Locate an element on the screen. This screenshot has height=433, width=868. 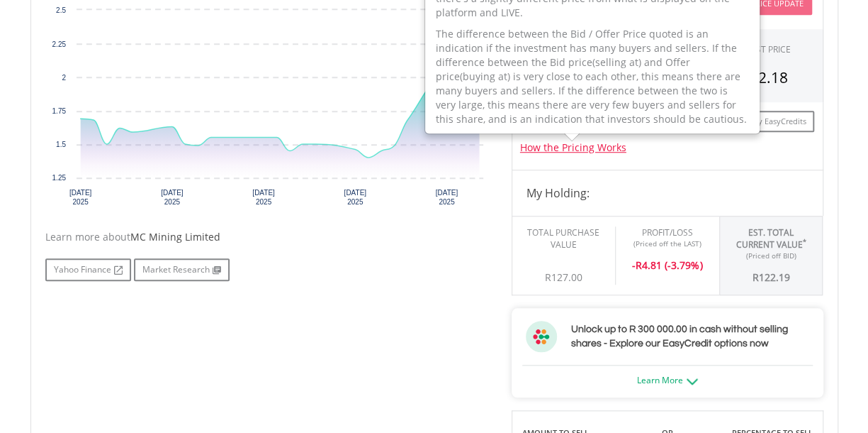
h3: Unlock up to R 300 000.00 in cash without selling shares - Explore our EasyCredit options now is located at coordinates (690, 336).